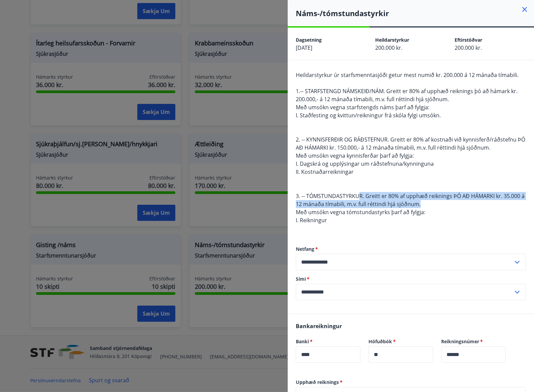 Image resolution: width=534 pixels, height=392 pixels. What do you see at coordinates (410, 249) in the screenshot?
I see `label: Netfang` at bounding box center [410, 249].